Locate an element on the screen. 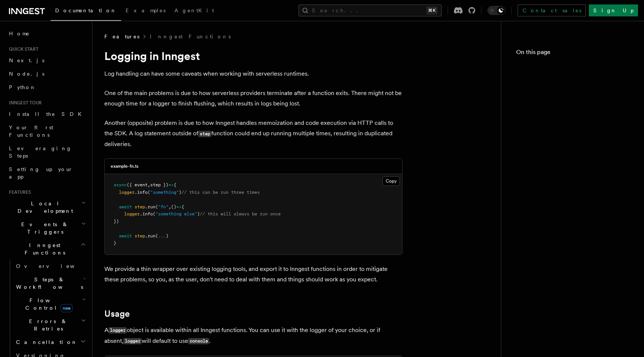 The image size is (644, 357). span: step }) is located at coordinates (159, 185).